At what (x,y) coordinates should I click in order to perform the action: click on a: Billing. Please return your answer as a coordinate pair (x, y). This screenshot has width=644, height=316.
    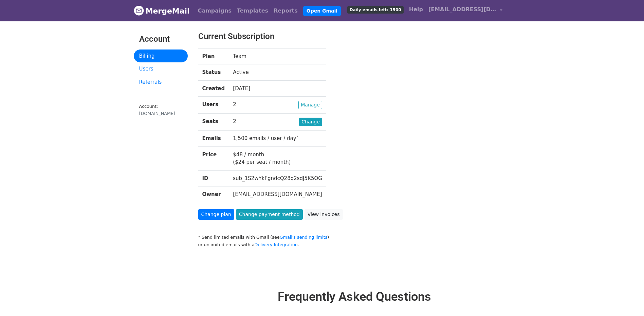
    Looking at the image, I should click on (160, 56).